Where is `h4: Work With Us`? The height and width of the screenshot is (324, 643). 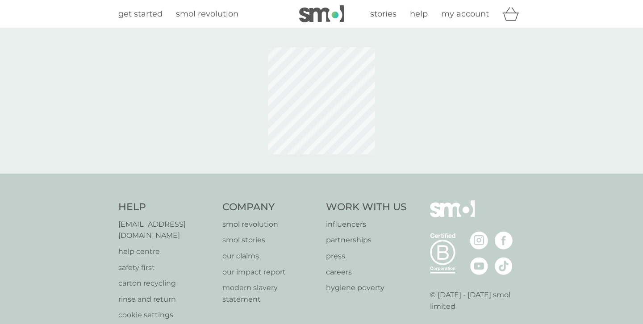 h4: Work With Us is located at coordinates (366, 207).